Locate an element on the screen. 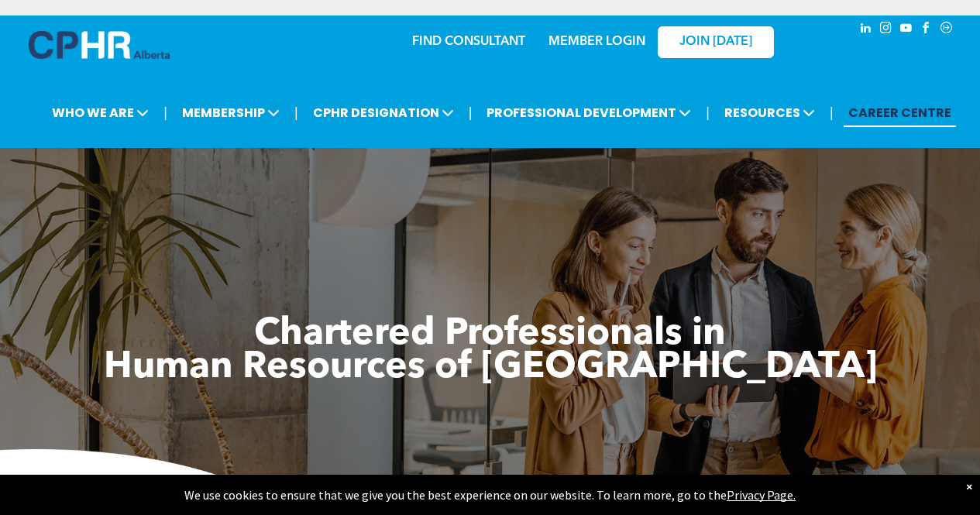 Image resolution: width=980 pixels, height=515 pixels. span: MEMBERSHIP is located at coordinates (230, 112).